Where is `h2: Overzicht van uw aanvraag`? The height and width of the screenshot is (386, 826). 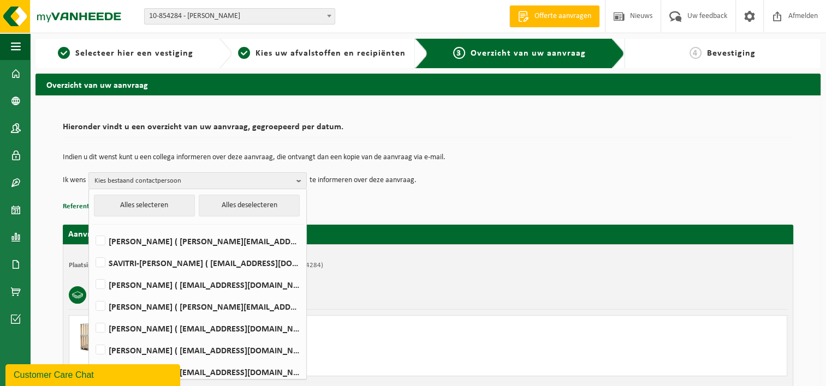
h2: Overzicht van uw aanvraag is located at coordinates (428, 84).